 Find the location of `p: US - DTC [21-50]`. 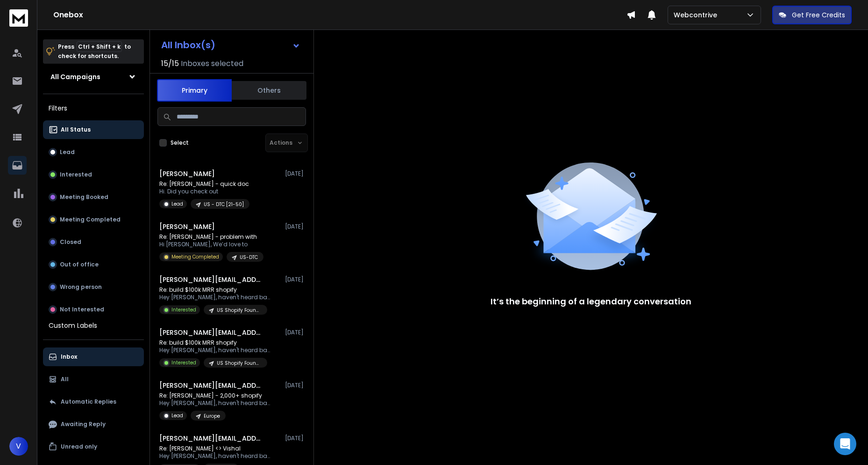

p: US - DTC [21-50] is located at coordinates (224, 204).